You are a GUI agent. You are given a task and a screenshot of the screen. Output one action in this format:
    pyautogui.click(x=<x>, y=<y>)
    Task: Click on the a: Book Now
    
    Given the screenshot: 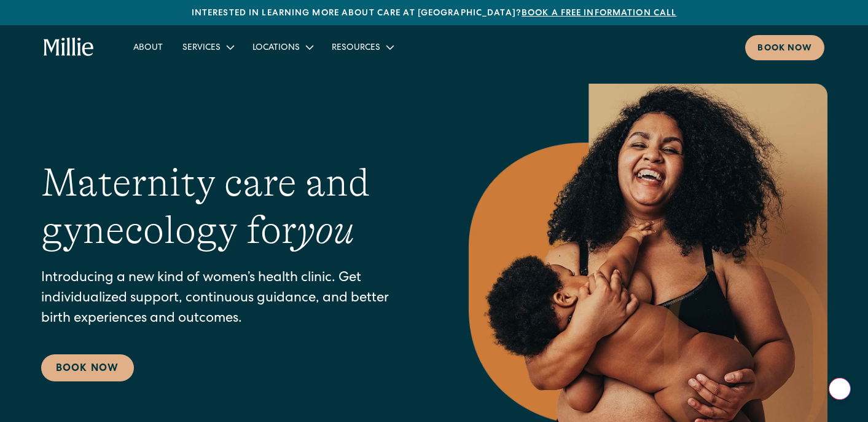 What is the action you would take?
    pyautogui.click(x=87, y=368)
    